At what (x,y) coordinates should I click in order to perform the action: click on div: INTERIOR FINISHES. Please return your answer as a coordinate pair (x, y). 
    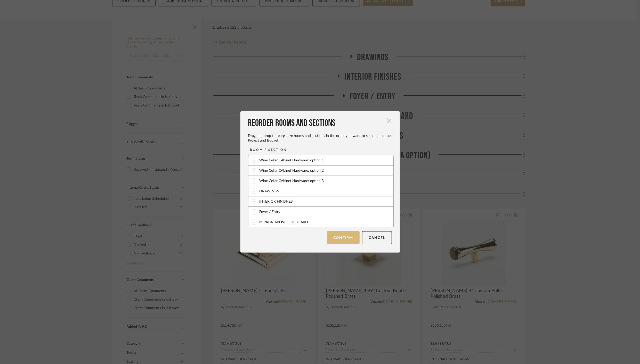
    Looking at the image, I should click on (276, 201).